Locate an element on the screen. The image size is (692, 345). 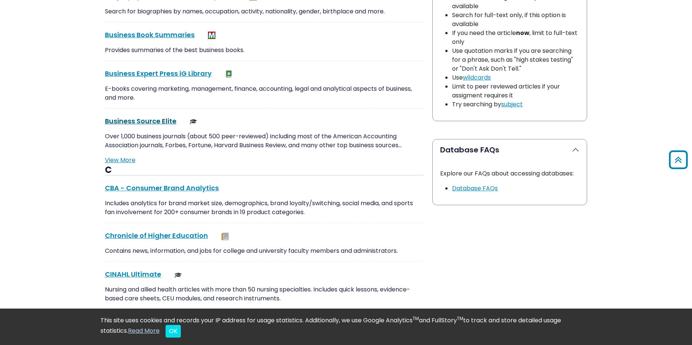
p: Contains news, information, and jobs for college and university faculty members and administrators. is located at coordinates (264, 251).